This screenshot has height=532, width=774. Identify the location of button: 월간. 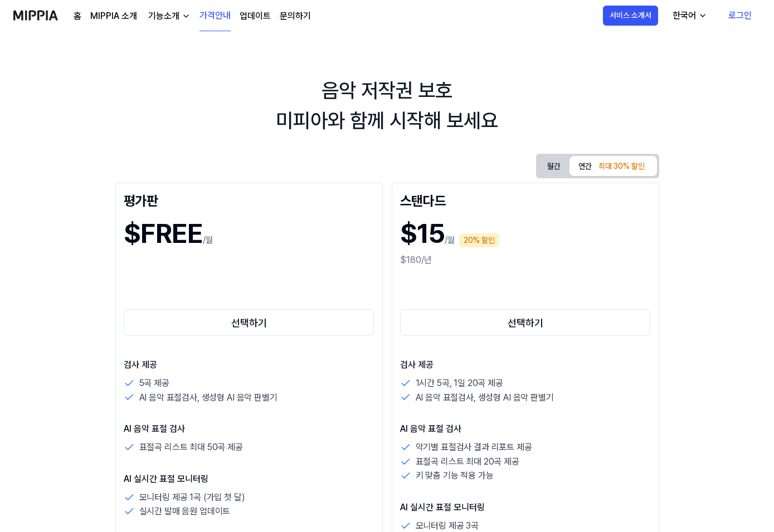
(554, 166).